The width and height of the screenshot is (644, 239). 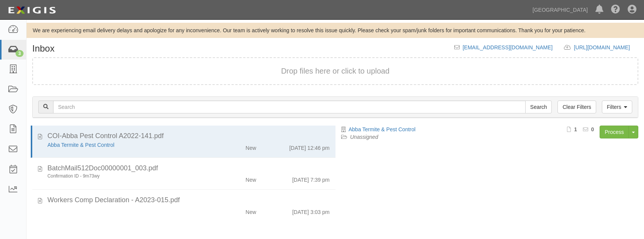 What do you see at coordinates (616, 10) in the screenshot?
I see `i: Help Center - Complianz` at bounding box center [616, 10].